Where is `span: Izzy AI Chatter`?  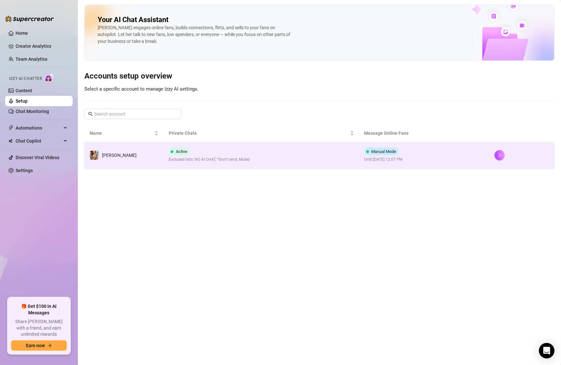 span: Izzy AI Chatter is located at coordinates (25, 79).